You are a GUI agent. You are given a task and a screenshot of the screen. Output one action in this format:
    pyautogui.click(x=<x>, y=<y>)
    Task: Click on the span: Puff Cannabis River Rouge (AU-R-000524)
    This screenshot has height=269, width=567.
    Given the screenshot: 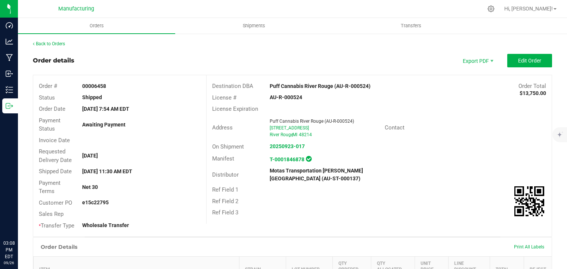 What is the action you would take?
    pyautogui.click(x=312, y=121)
    